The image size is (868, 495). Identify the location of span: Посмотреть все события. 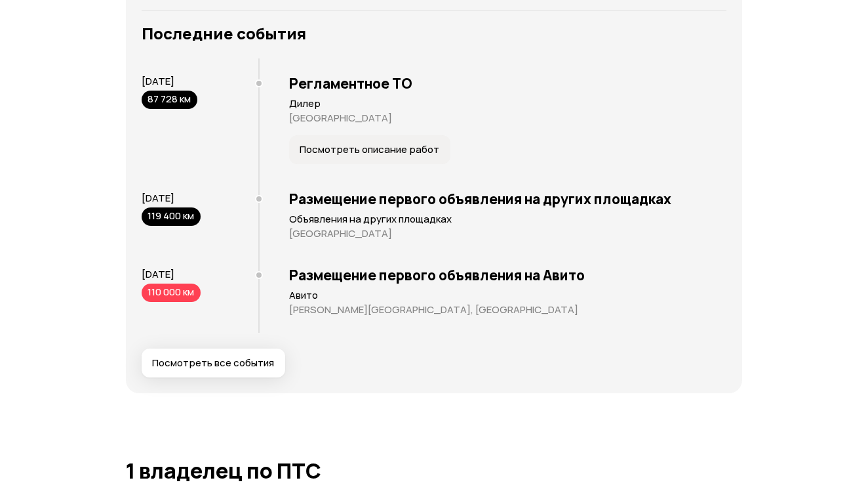
(213, 363).